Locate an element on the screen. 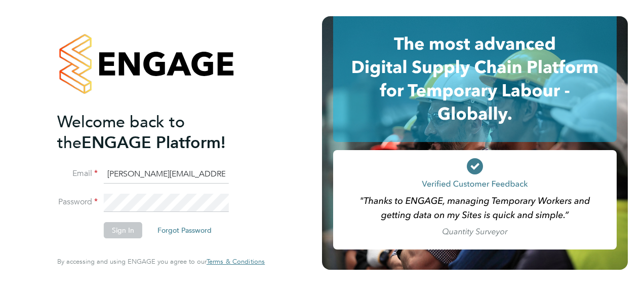  button: Forgot Password is located at coordinates (184, 230).